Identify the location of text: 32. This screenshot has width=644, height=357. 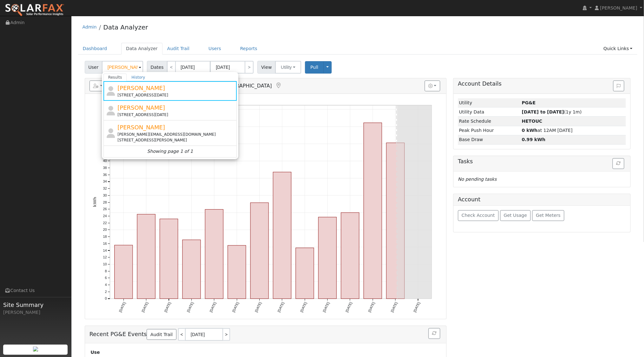
(105, 189).